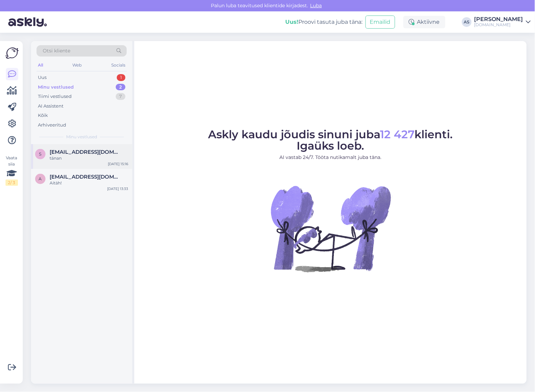 The height and width of the screenshot is (392, 535). I want to click on p: AI vastab 24/7. Tööta nutikamalt juba täna., so click(331, 157).